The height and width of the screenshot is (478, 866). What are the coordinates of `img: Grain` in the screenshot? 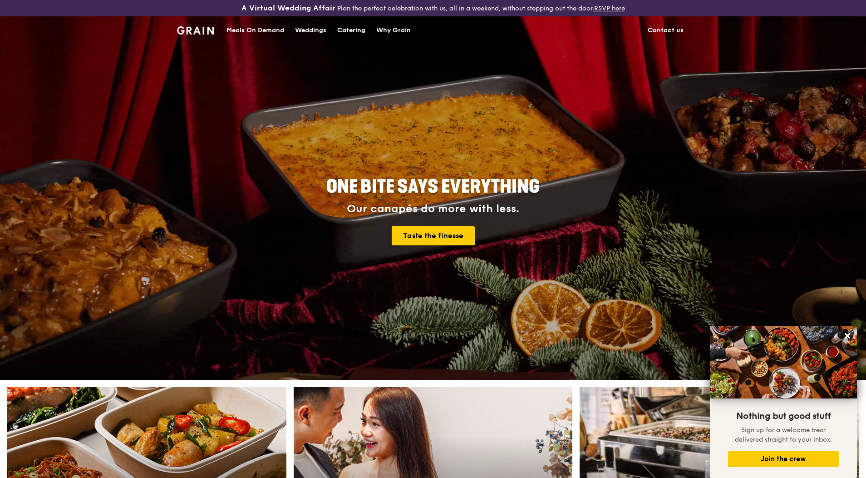 It's located at (195, 30).